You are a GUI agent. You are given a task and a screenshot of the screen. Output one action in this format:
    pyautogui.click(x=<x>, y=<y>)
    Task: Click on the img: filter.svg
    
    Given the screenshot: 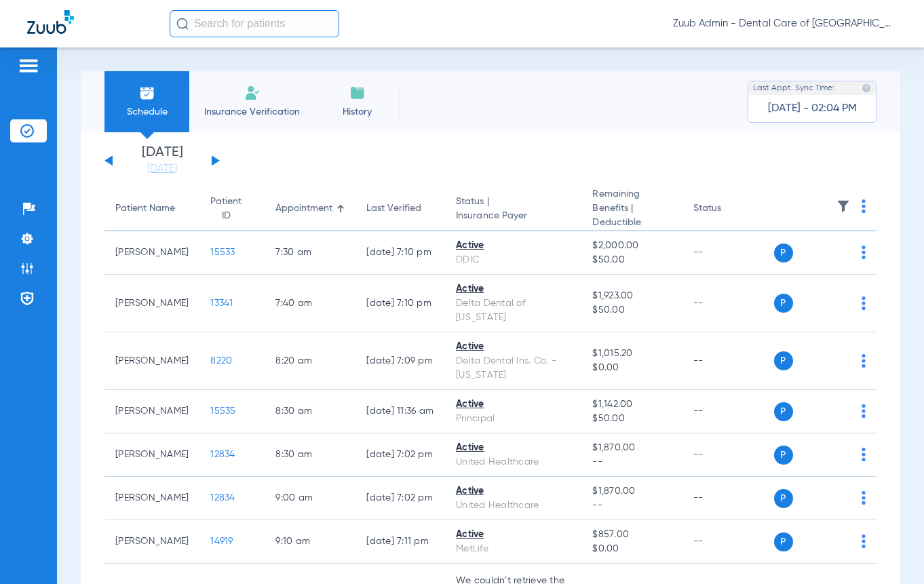 What is the action you would take?
    pyautogui.click(x=843, y=206)
    